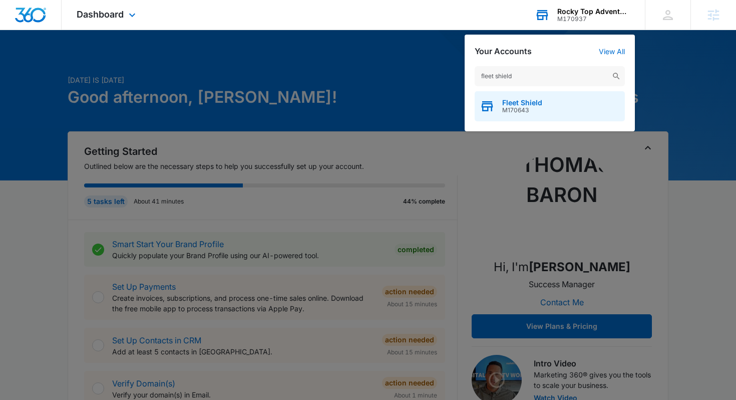 Image resolution: width=736 pixels, height=400 pixels. What do you see at coordinates (594, 12) in the screenshot?
I see `div: account name` at bounding box center [594, 12].